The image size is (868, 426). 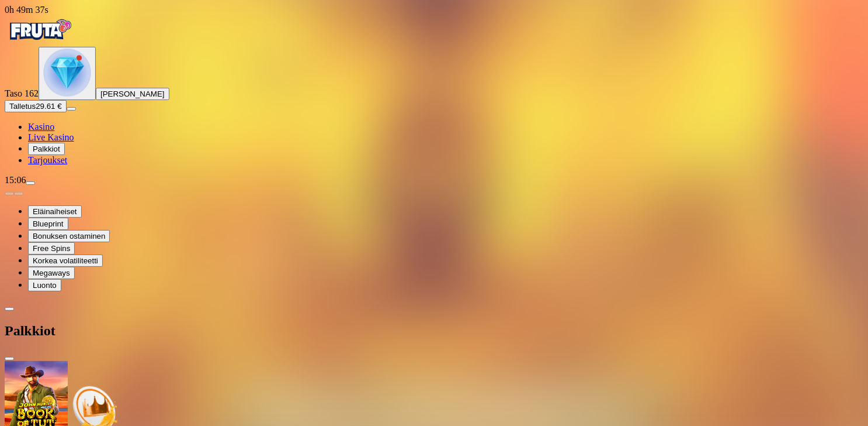 I want to click on button: level unlocked, so click(x=67, y=73).